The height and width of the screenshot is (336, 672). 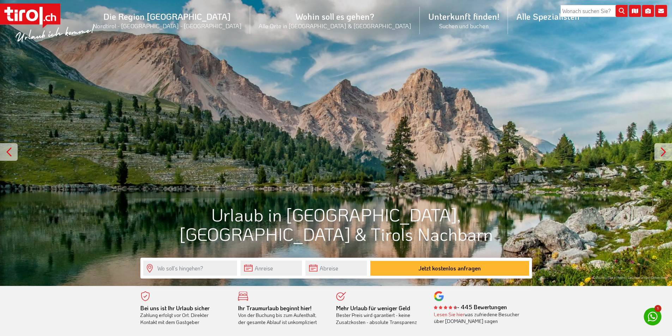 I want to click on b: Mehr Urlaub für weniger Geld, so click(x=373, y=308).